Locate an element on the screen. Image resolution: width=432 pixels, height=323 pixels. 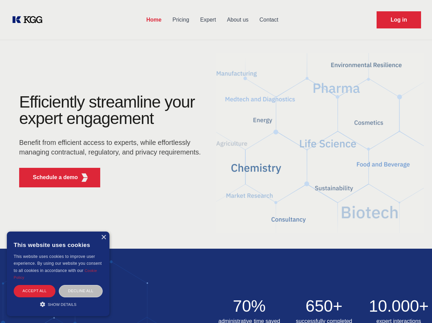
a: Cookie Policy is located at coordinates (55, 274).